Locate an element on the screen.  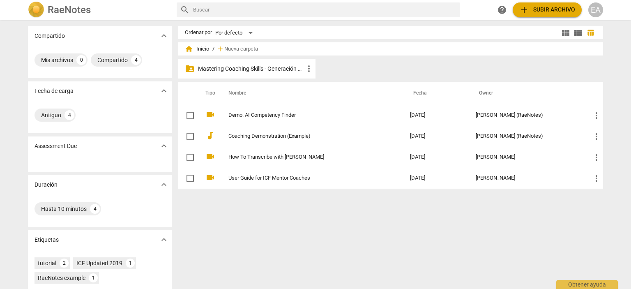
span: folder_shared is located at coordinates (190, 69).